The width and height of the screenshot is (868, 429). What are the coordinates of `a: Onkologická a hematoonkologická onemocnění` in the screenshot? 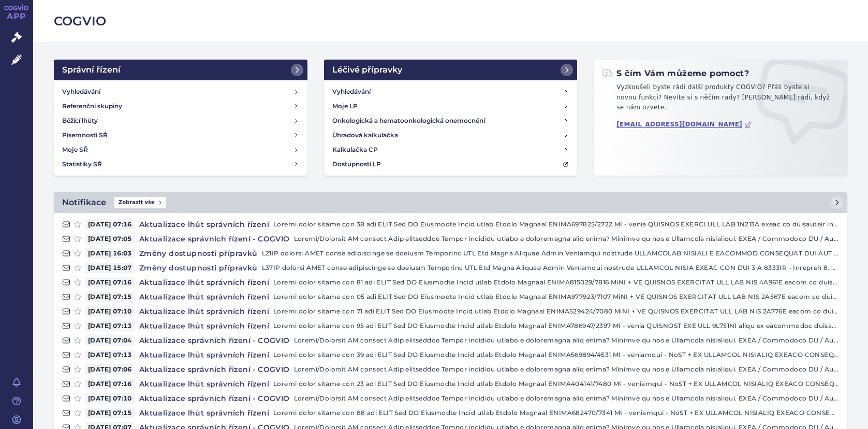 It's located at (451, 120).